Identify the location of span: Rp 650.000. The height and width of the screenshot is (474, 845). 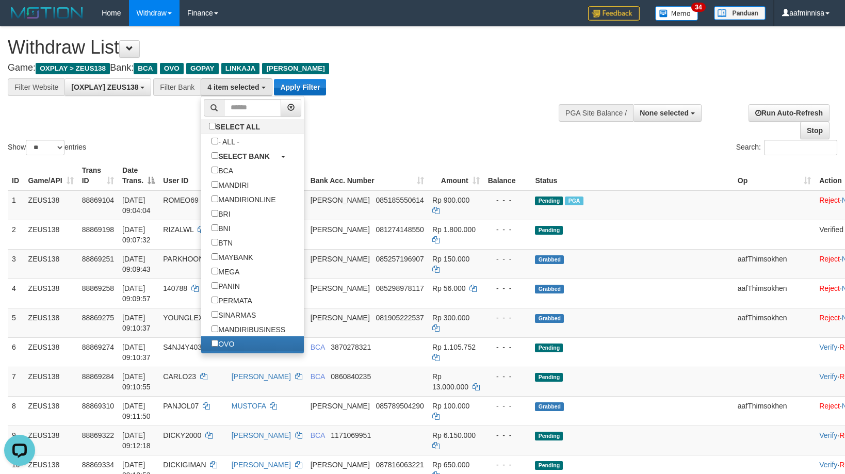
(451, 465).